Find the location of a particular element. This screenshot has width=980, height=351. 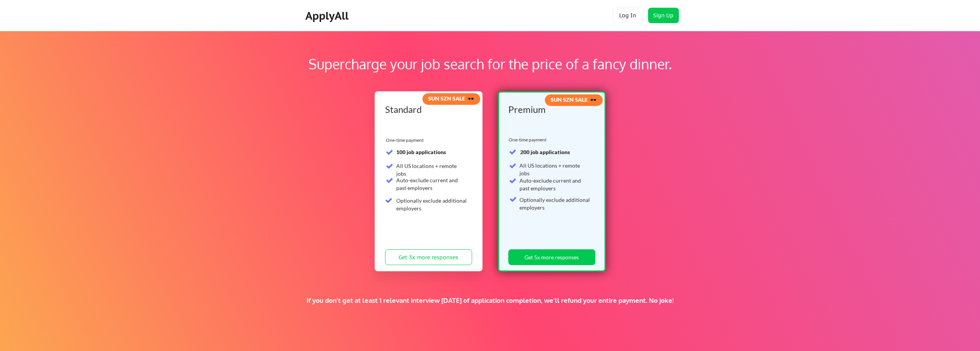

strong: 200 job applications is located at coordinates (545, 152).